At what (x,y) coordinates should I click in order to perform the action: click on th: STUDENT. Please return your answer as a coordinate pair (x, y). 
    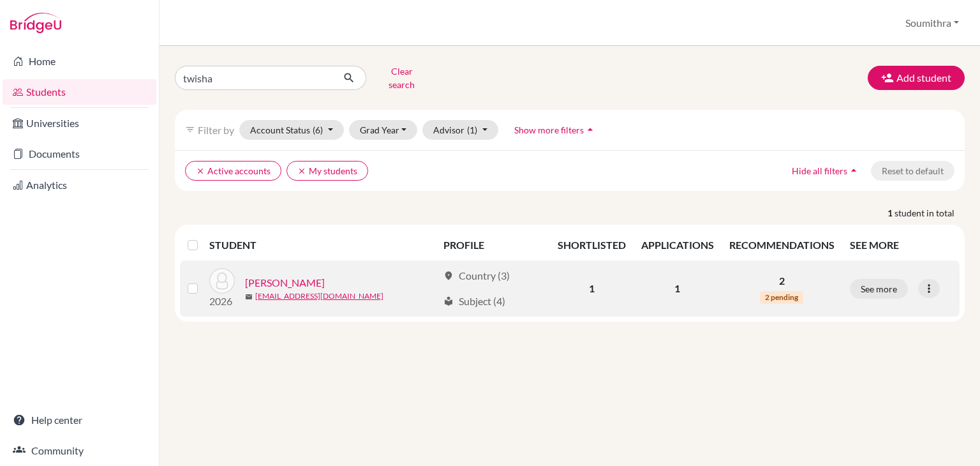
    Looking at the image, I should click on (323, 245).